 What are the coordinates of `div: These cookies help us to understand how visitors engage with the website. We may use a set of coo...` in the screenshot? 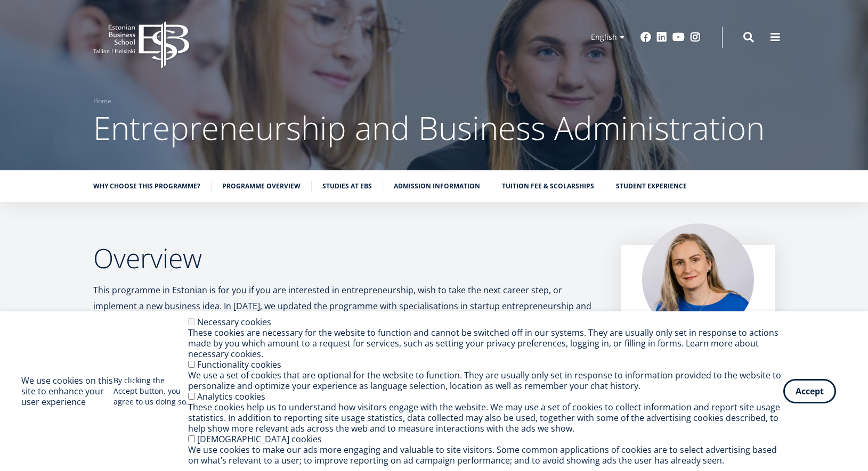 It's located at (486, 418).